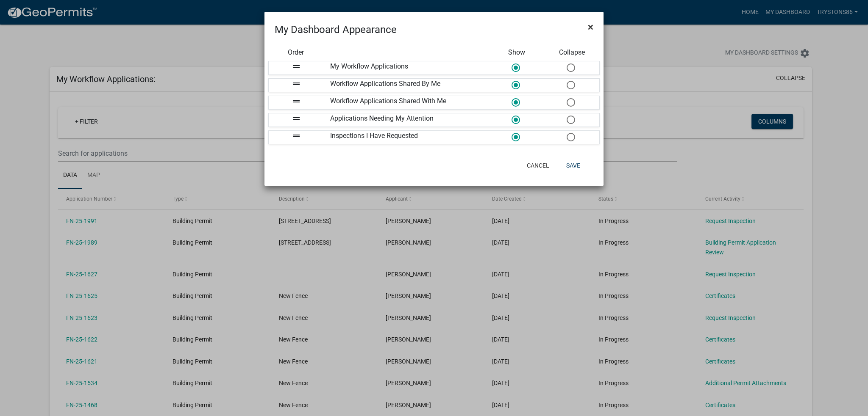 The width and height of the screenshot is (868, 416). I want to click on div: Workflow Applications Shared With Me, so click(406, 102).